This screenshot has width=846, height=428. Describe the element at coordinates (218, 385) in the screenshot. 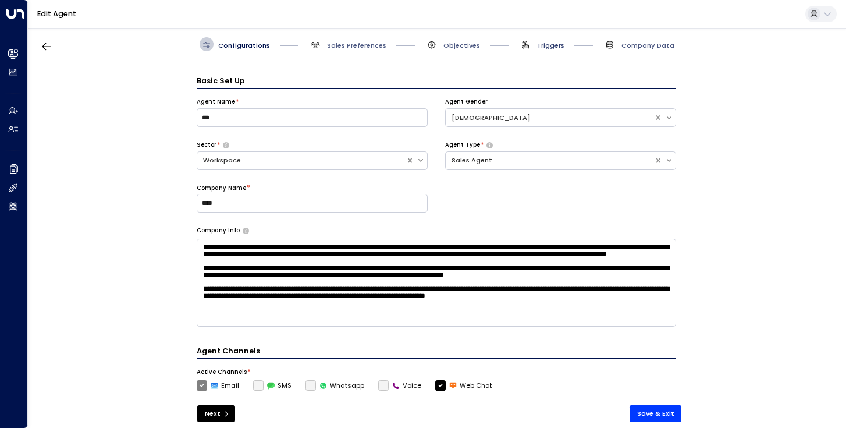

I see `label: Email` at that location.